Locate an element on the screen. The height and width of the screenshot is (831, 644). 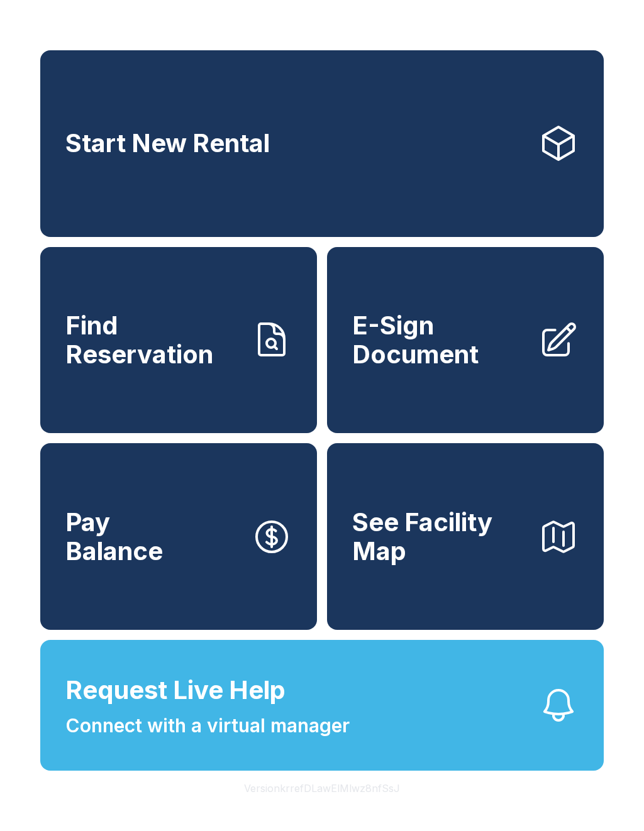
span: Connect with a virtual manager is located at coordinates (208, 725).